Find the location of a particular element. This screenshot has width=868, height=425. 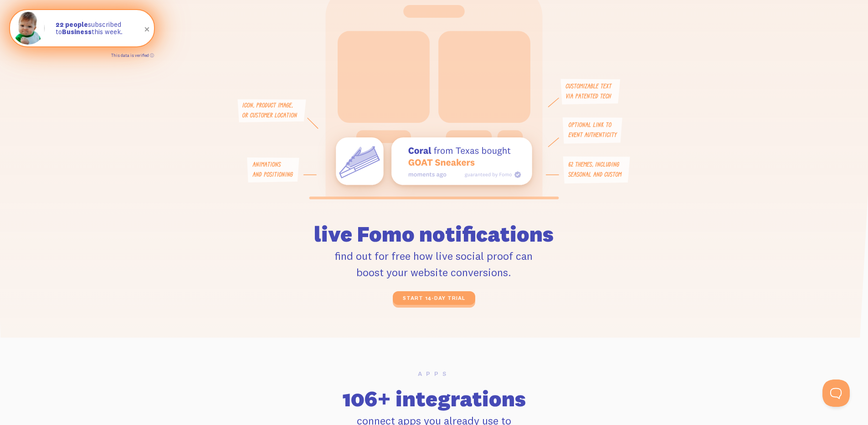

a: start 14-day trial is located at coordinates (434, 298).